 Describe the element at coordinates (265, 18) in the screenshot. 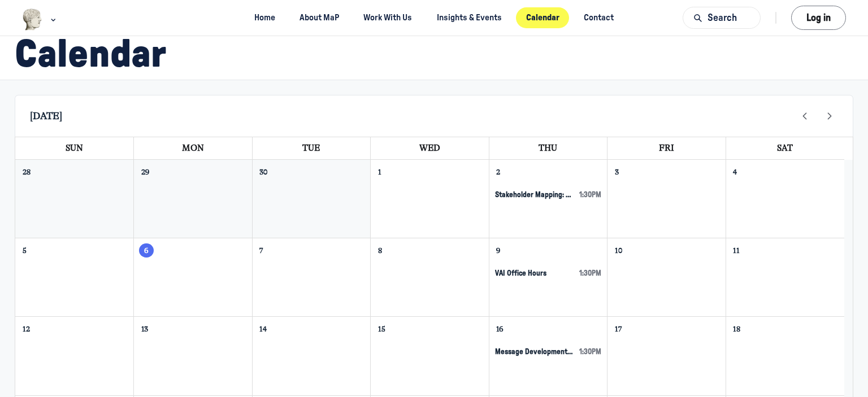

I see `a: Home` at that location.